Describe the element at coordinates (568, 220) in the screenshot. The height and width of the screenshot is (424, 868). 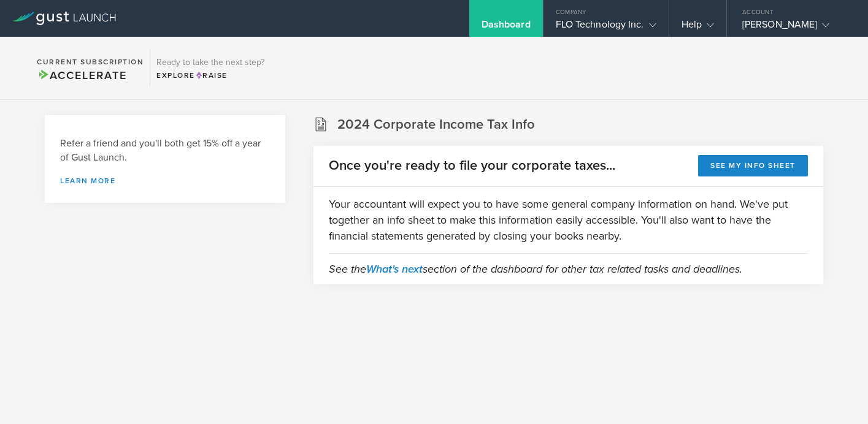
I see `p: Your accountant will expect you to have some general company information on hand. We've put toget...` at that location.